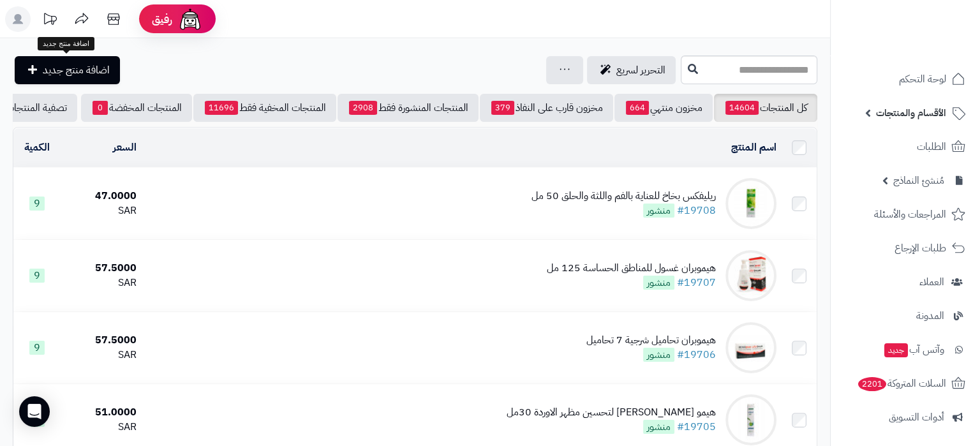  I want to click on span: السلات المتروكة, so click(901, 384).